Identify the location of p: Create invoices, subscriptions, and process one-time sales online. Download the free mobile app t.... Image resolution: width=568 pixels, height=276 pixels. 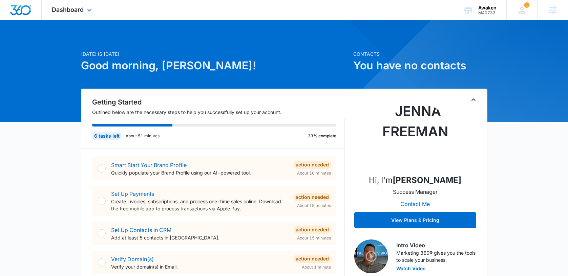
(199, 205).